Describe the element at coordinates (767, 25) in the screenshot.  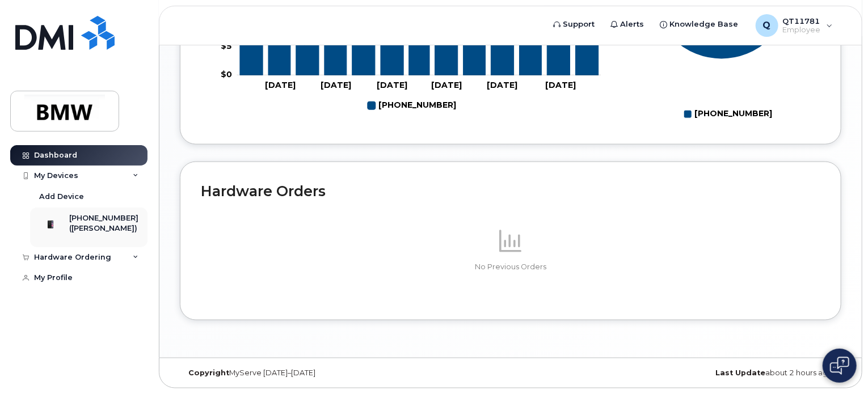
I see `span: Q` at that location.